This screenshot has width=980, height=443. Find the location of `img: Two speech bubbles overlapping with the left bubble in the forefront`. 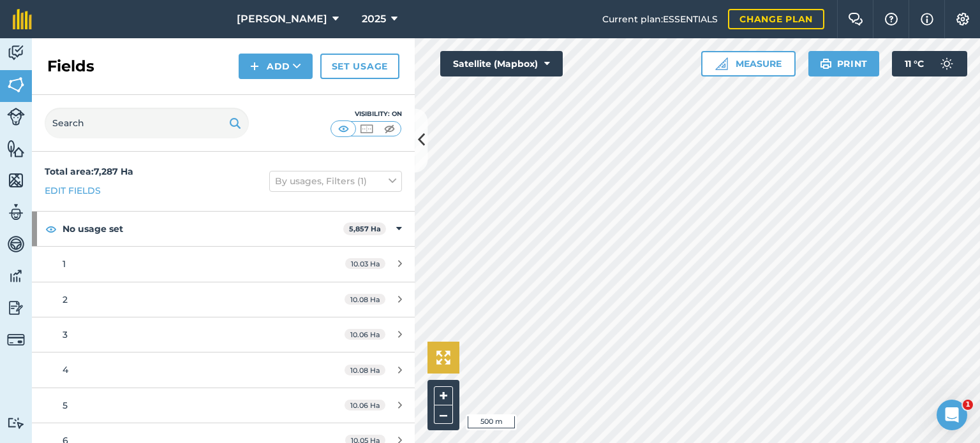

img: Two speech bubbles overlapping with the left bubble in the forefront is located at coordinates (855, 19).